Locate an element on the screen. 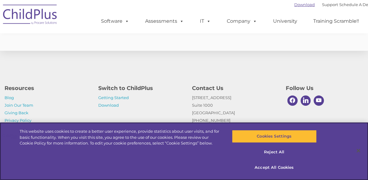 This screenshot has height=180, width=368. button: Reject All is located at coordinates (274, 152).